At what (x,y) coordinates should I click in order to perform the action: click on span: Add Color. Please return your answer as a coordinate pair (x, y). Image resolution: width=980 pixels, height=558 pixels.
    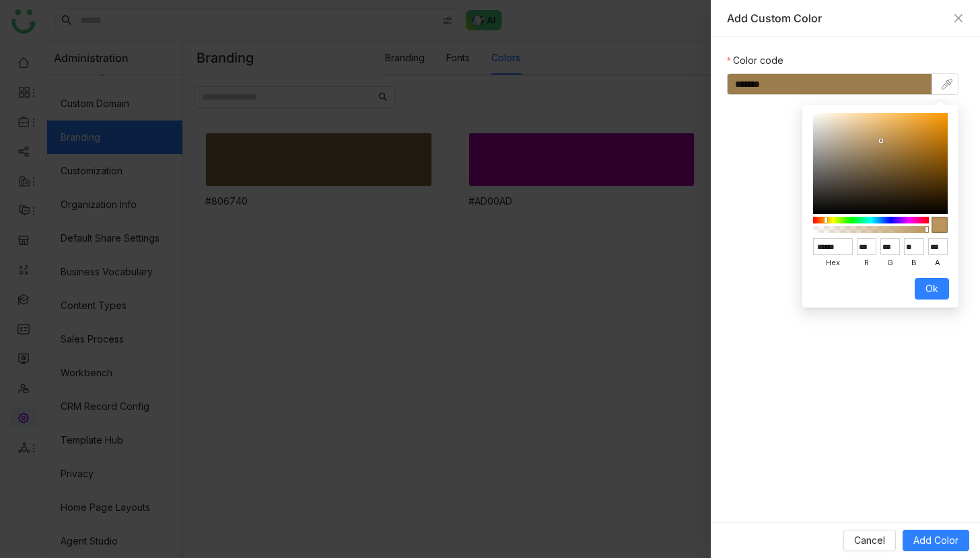
    Looking at the image, I should click on (935, 541).